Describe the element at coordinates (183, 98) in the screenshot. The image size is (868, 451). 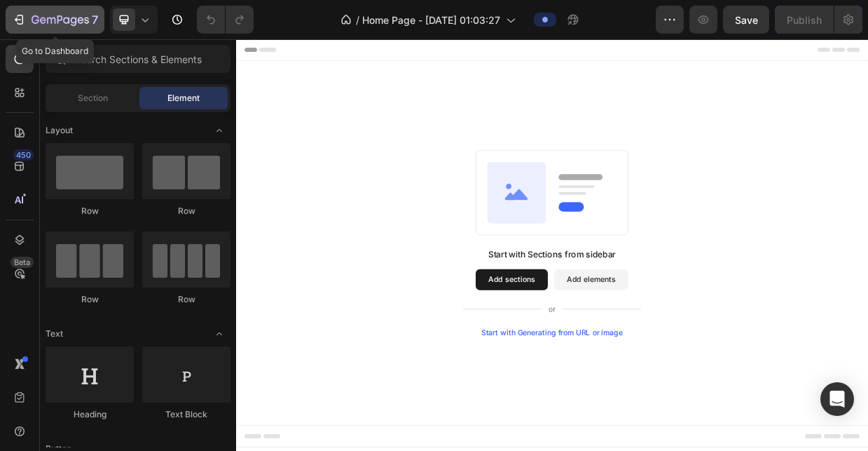
I see `span: Element` at that location.